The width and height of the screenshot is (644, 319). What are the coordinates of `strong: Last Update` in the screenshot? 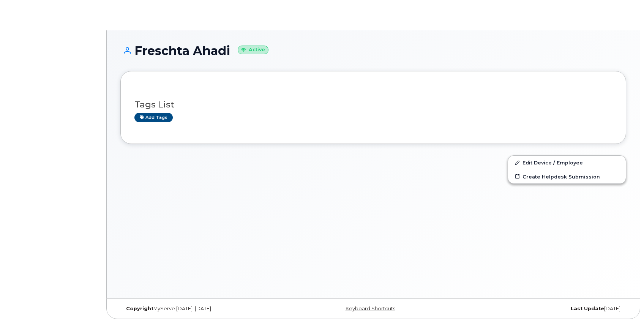 It's located at (588, 308).